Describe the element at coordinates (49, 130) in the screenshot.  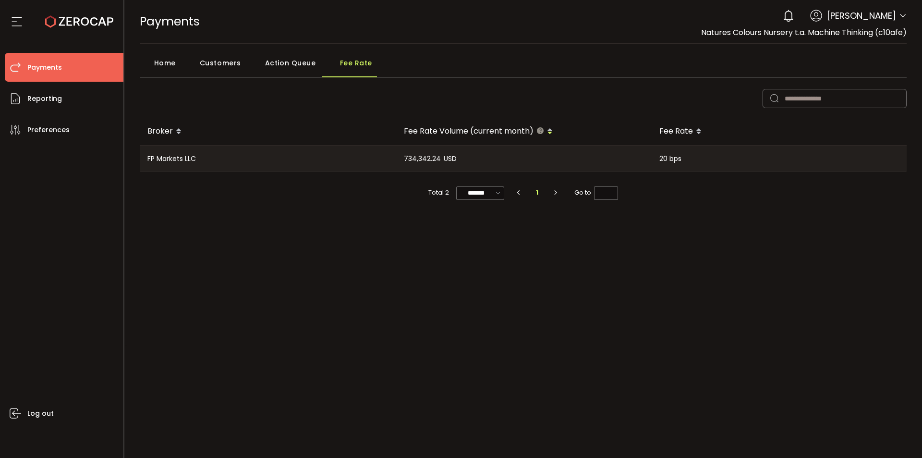
I see `span: Preferences` at that location.